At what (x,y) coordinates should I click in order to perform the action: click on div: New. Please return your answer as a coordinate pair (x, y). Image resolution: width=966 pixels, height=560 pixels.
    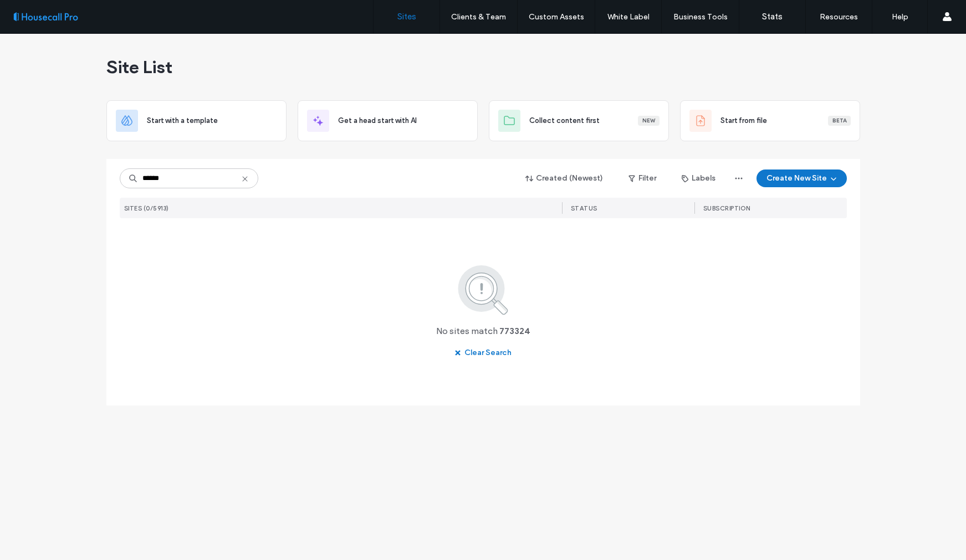
    Looking at the image, I should click on (649, 121).